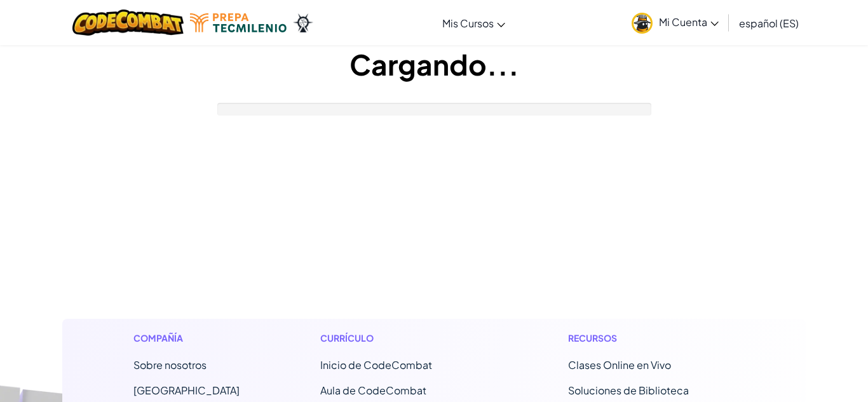 This screenshot has width=868, height=402. Describe the element at coordinates (304, 23) in the screenshot. I see `img: Ozaria` at that location.